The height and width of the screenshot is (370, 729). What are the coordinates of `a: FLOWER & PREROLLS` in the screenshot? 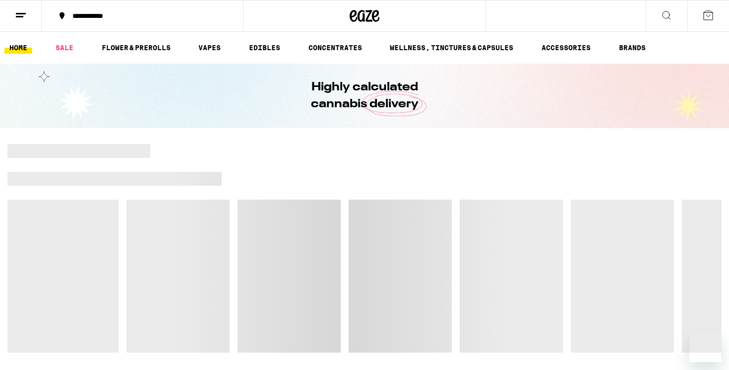 It's located at (136, 48).